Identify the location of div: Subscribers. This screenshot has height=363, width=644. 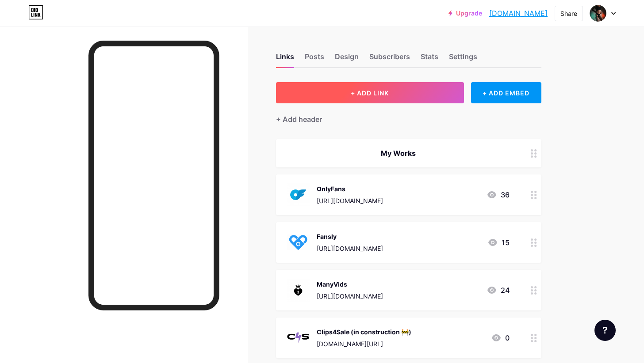
(390, 59).